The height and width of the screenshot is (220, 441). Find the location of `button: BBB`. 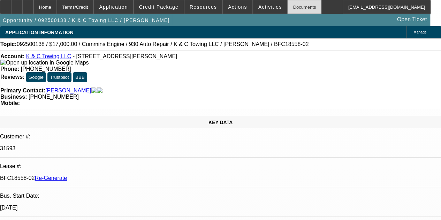

button: BBB is located at coordinates (80, 77).